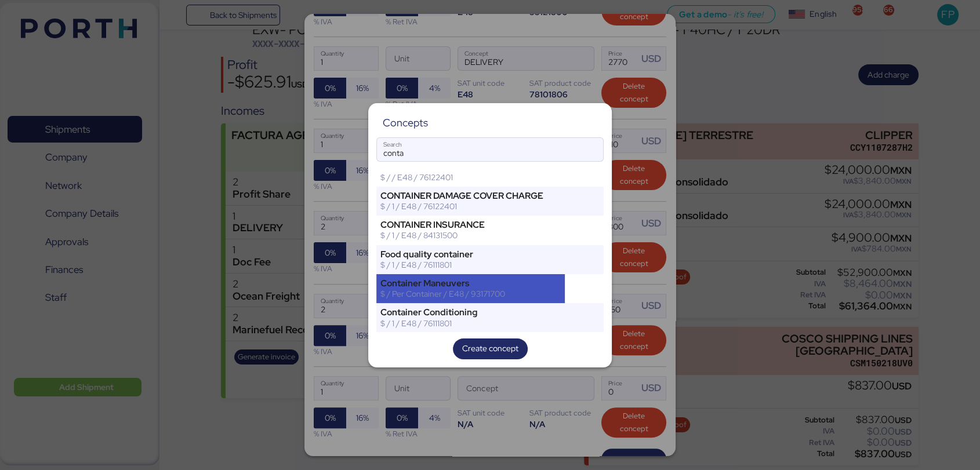  Describe the element at coordinates (470, 312) in the screenshot. I see `div: Container Conditioning` at that location.